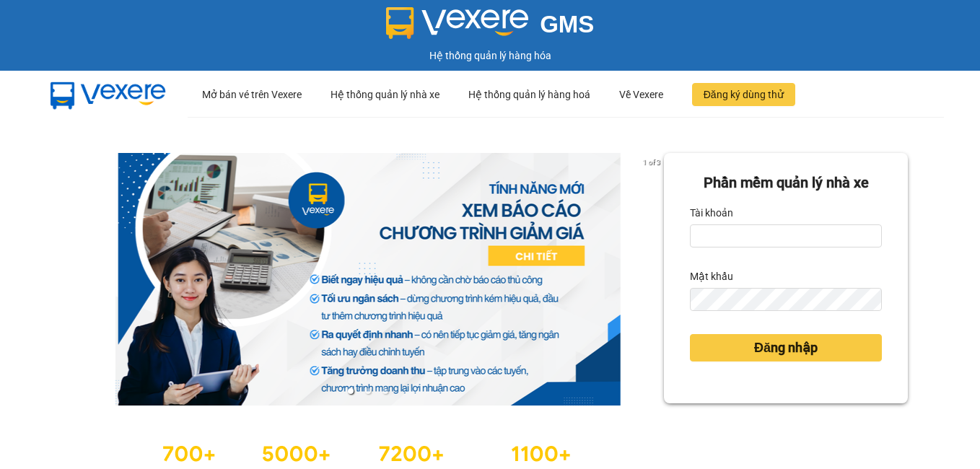 This screenshot has height=469, width=980. I want to click on p: 1 of 3, so click(651, 162).